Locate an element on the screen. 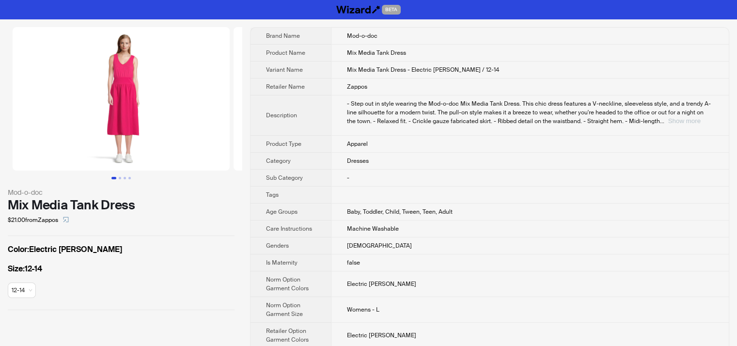 The width and height of the screenshot is (737, 346). span: Baby, Toddler, Child, Tween, Teen, Adult is located at coordinates (400, 212).